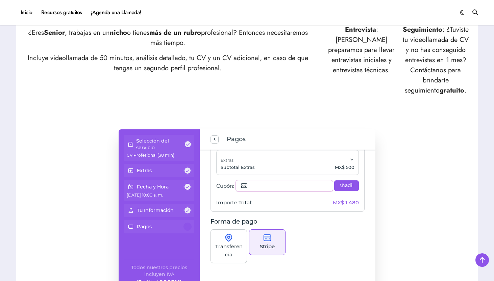 This screenshot has width=494, height=281. What do you see at coordinates (361, 29) in the screenshot?
I see `strong: Entrevista` at bounding box center [361, 29].